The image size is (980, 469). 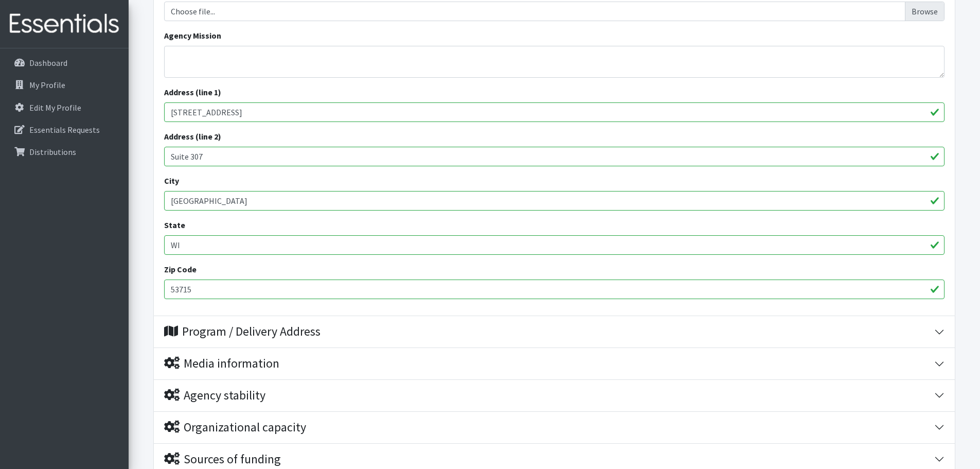 What do you see at coordinates (242, 331) in the screenshot?
I see `div: Program / Delivery Address` at bounding box center [242, 331].